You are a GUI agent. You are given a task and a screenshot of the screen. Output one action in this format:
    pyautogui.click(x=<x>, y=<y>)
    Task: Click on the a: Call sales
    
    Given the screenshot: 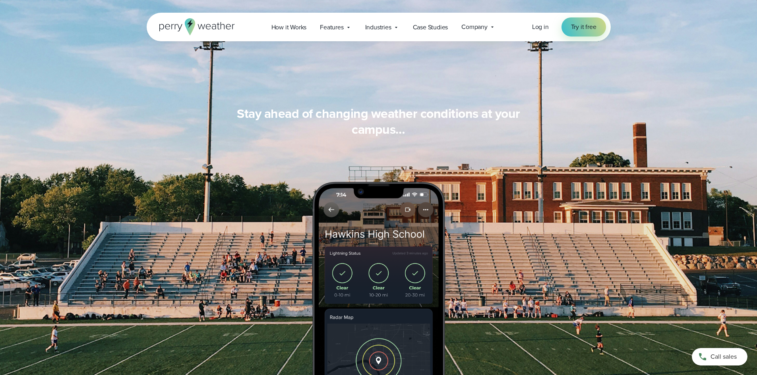 What is the action you would take?
    pyautogui.click(x=719, y=357)
    